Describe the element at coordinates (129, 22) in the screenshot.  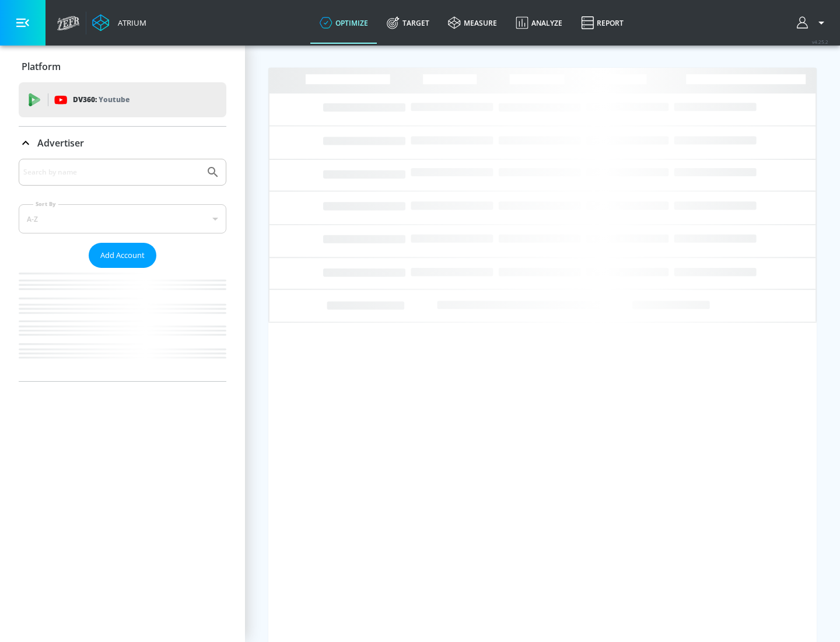
I see `div: Atrium` at that location.